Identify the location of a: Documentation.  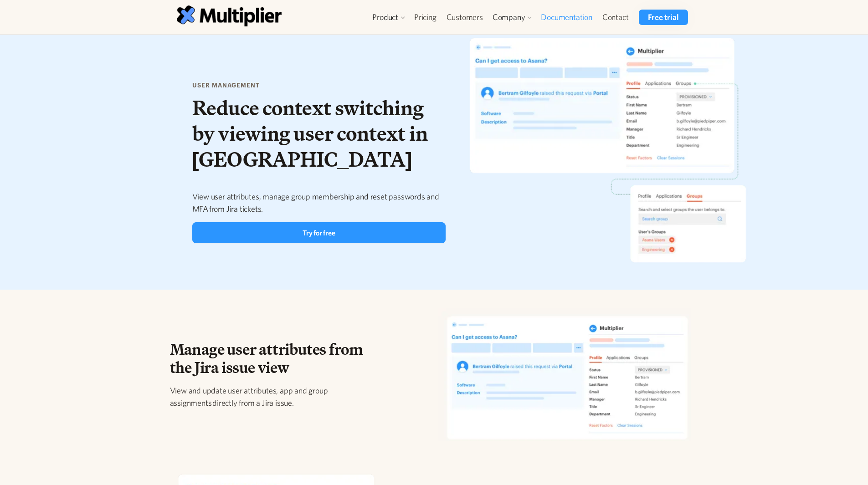
(567, 17).